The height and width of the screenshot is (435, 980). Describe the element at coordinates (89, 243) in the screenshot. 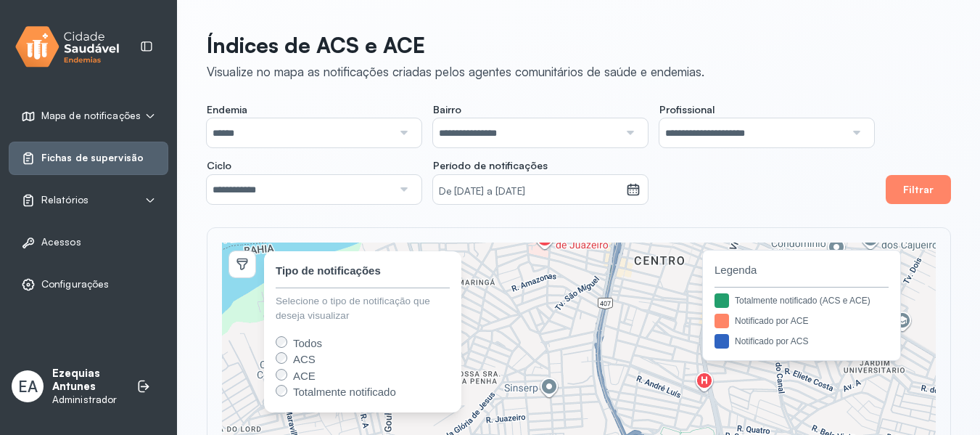

I see `a: Acessos` at that location.